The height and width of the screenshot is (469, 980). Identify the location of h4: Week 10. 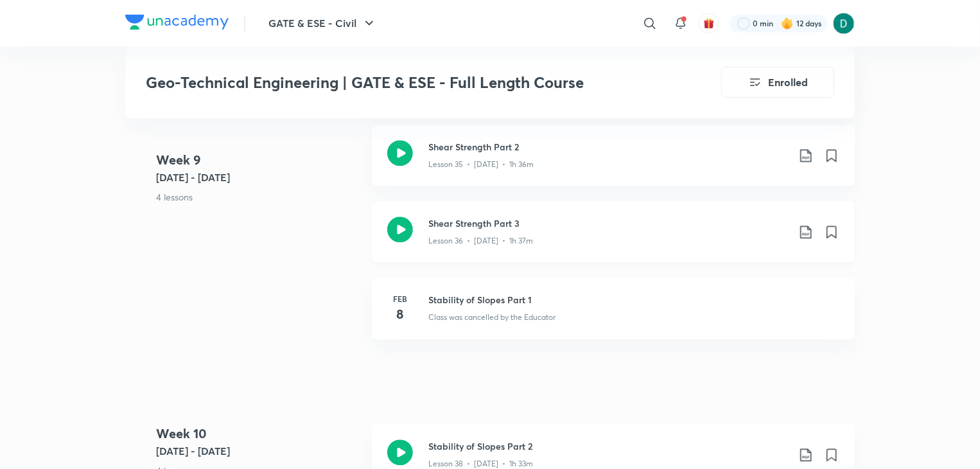
(259, 434).